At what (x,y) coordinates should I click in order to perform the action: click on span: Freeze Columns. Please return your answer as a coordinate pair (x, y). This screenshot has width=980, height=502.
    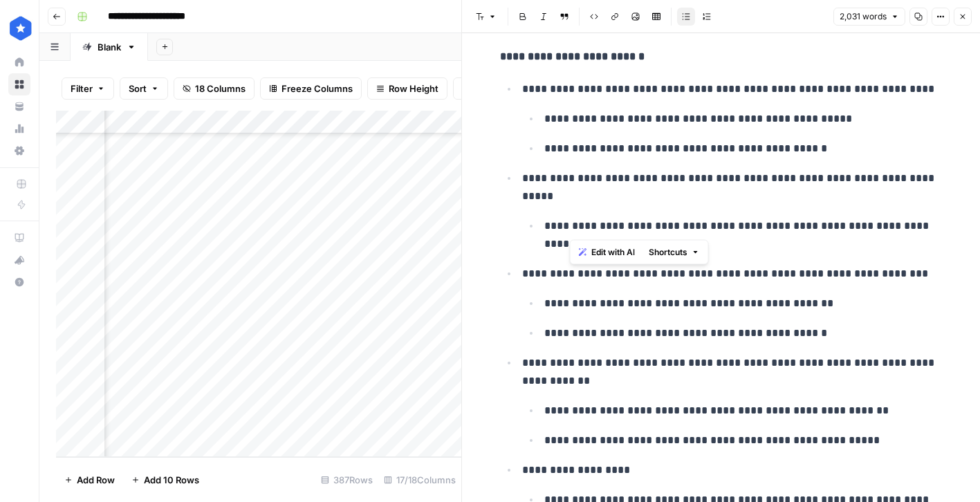
    Looking at the image, I should click on (316, 88).